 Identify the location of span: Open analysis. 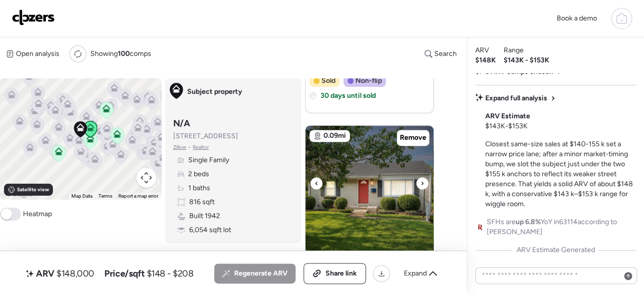
(37, 54).